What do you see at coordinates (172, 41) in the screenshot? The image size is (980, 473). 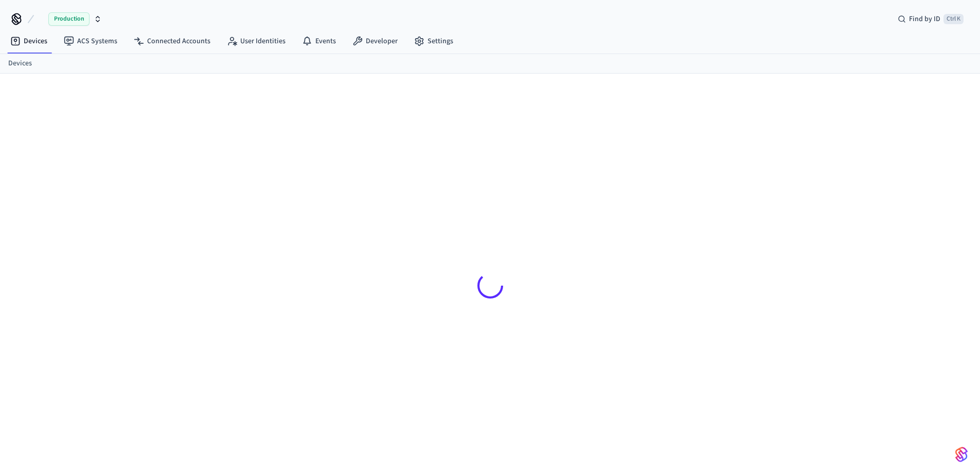 I see `a: Connected Accounts` at bounding box center [172, 41].